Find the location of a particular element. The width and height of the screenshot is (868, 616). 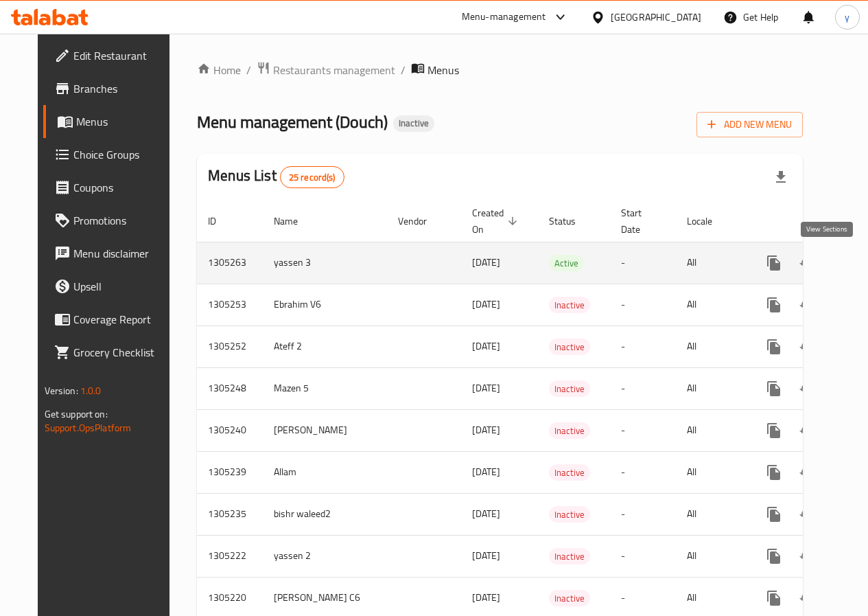

a: Edit Restaurant is located at coordinates (113, 56).